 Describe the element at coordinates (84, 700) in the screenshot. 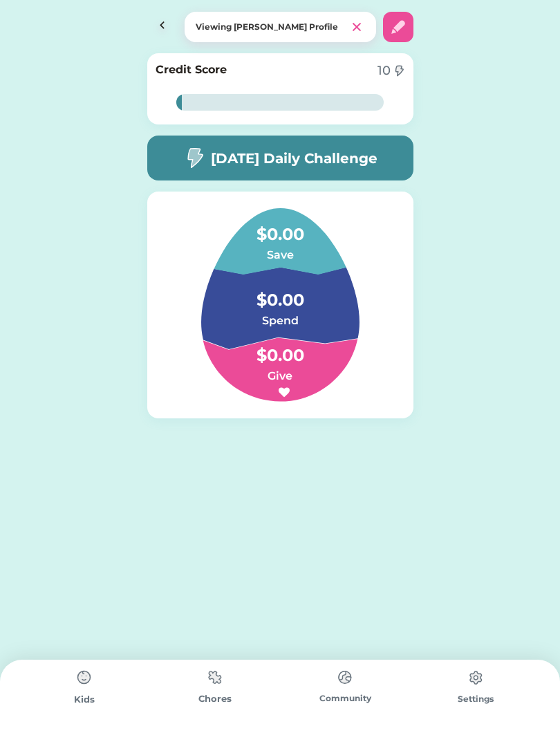

I see `div: Kids` at that location.